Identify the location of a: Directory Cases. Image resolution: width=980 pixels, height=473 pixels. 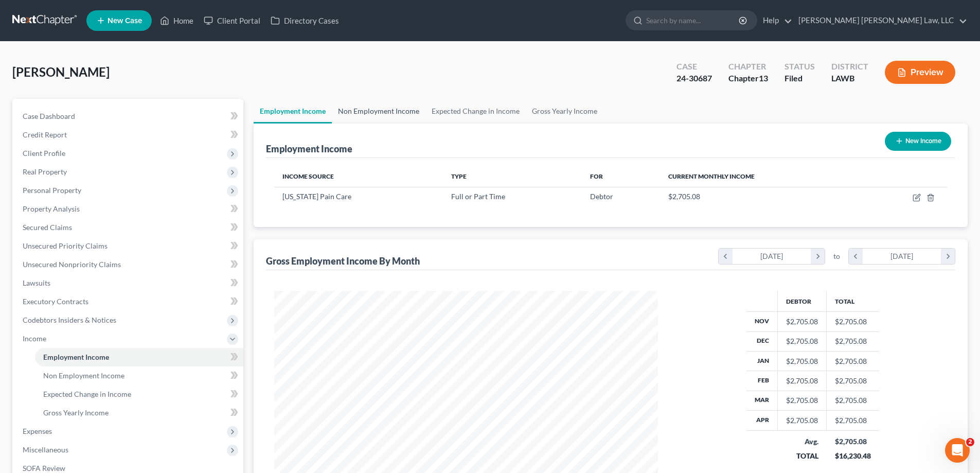
(305, 20).